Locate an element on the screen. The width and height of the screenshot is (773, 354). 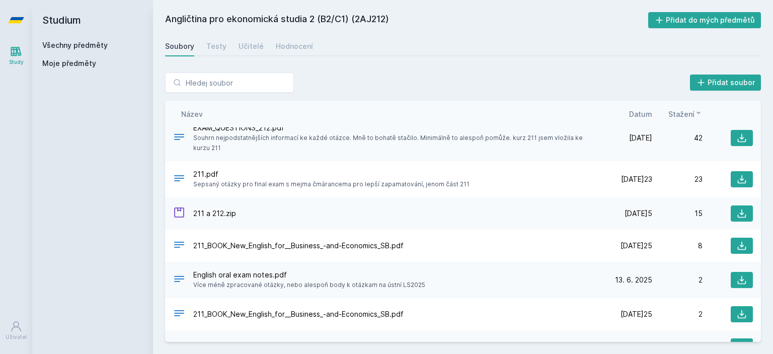
div: Study is located at coordinates (16, 62).